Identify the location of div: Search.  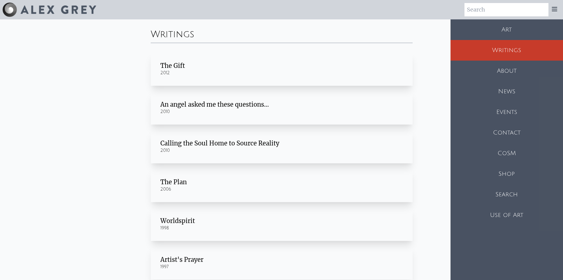
(507, 195).